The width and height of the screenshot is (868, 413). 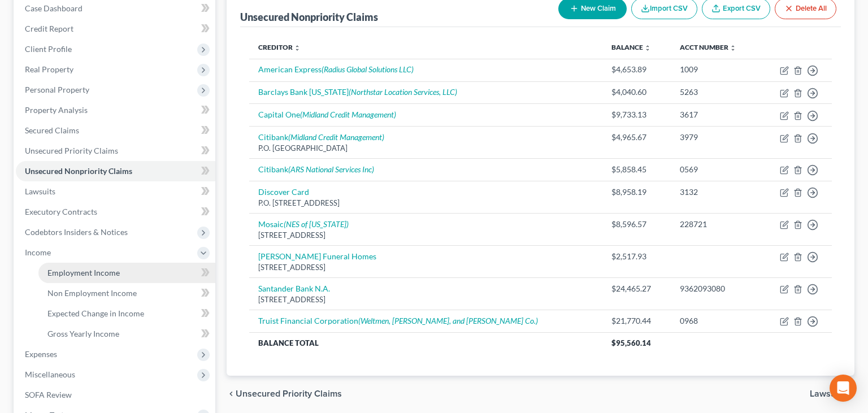 What do you see at coordinates (403, 91) in the screenshot?
I see `i: (Northstar Location Services, LLC)` at bounding box center [403, 91].